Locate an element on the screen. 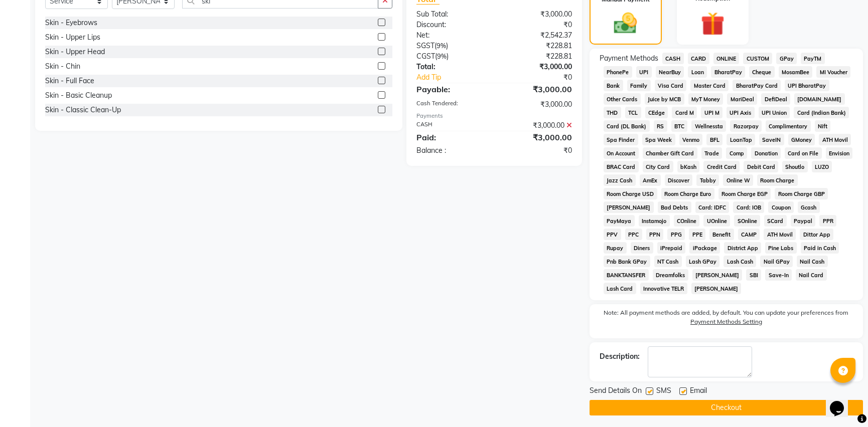 This screenshot has width=868, height=427. span: PPE is located at coordinates (697, 234).